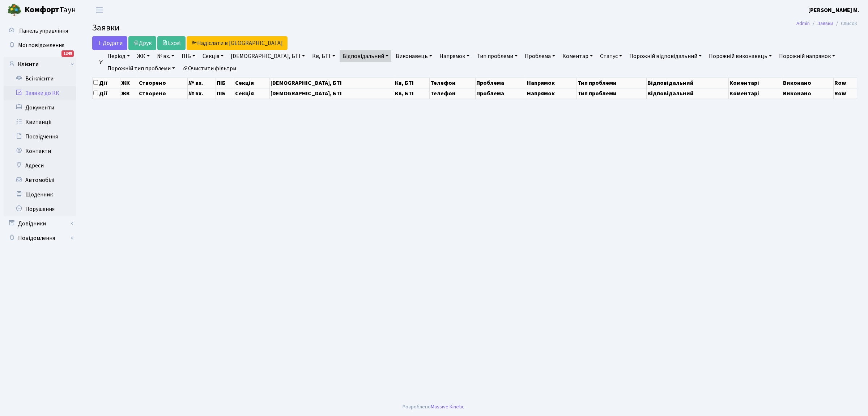 The height and width of the screenshot is (416, 868). What do you see at coordinates (40, 224) in the screenshot?
I see `a: Довідники` at bounding box center [40, 224].